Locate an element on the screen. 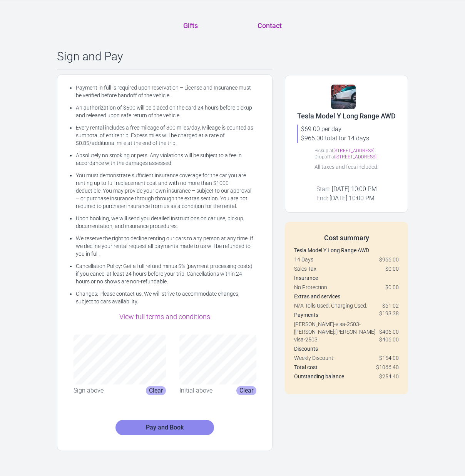  div: Cost summary is located at coordinates (346, 238).